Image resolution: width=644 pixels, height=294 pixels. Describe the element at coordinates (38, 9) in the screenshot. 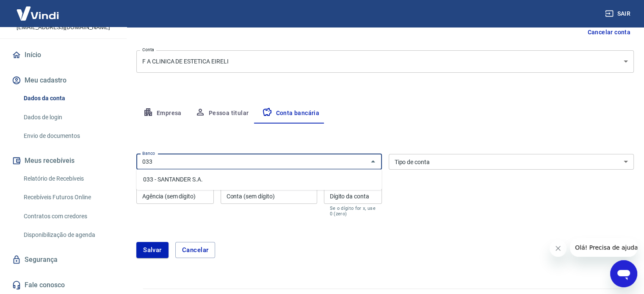

I see `span: Olá! Precisa de ajuda?` at that location.